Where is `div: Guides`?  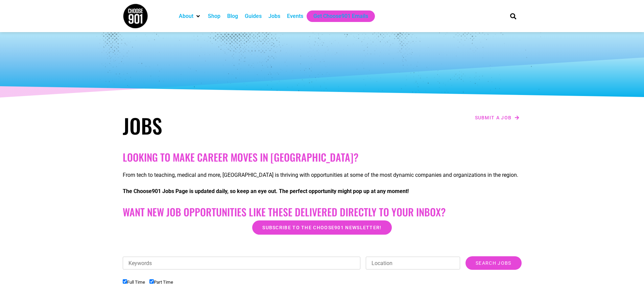 div: Guides is located at coordinates (253, 16).